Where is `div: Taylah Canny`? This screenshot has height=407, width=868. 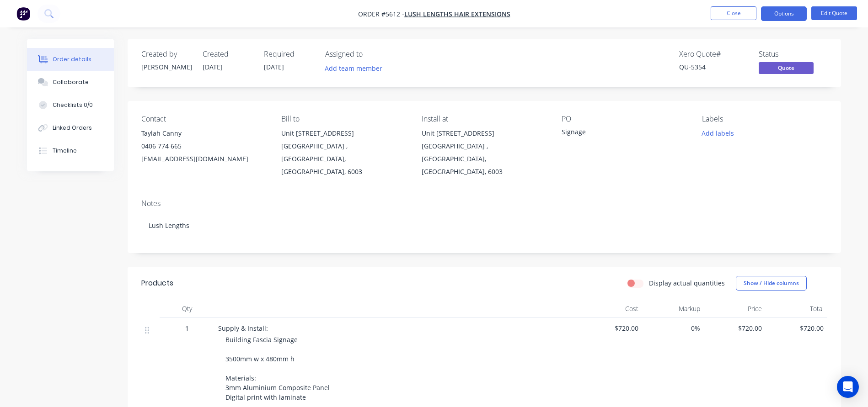 div: Taylah Canny is located at coordinates (204, 134).